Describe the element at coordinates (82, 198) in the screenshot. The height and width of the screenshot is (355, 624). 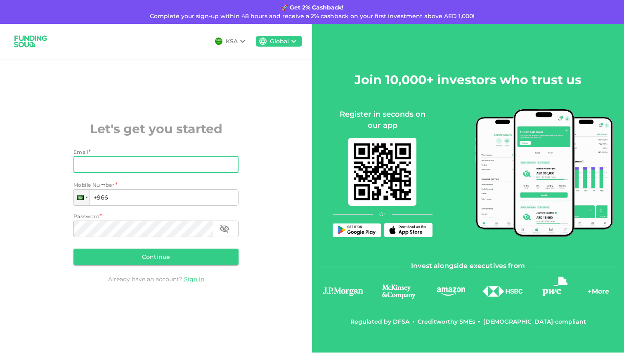
I see `div: Saudi Arabia: + 966` at that location.